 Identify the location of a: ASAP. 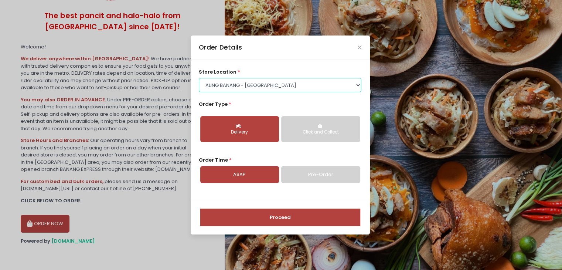
(239, 174).